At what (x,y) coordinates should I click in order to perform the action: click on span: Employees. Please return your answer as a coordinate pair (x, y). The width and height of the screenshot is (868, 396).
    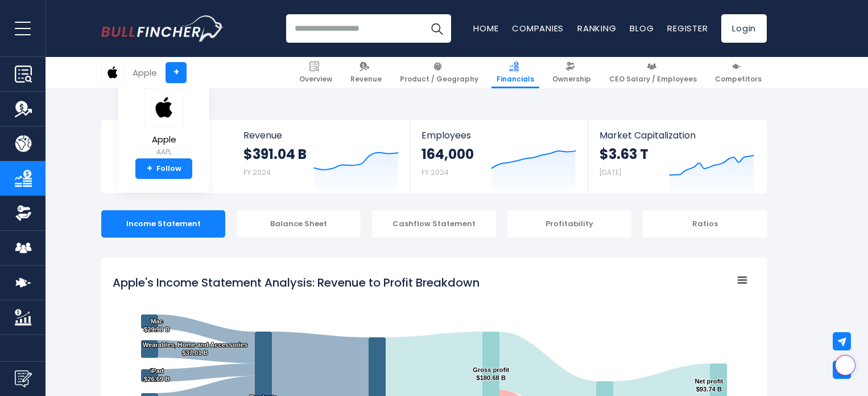
    Looking at the image, I should click on (499, 135).